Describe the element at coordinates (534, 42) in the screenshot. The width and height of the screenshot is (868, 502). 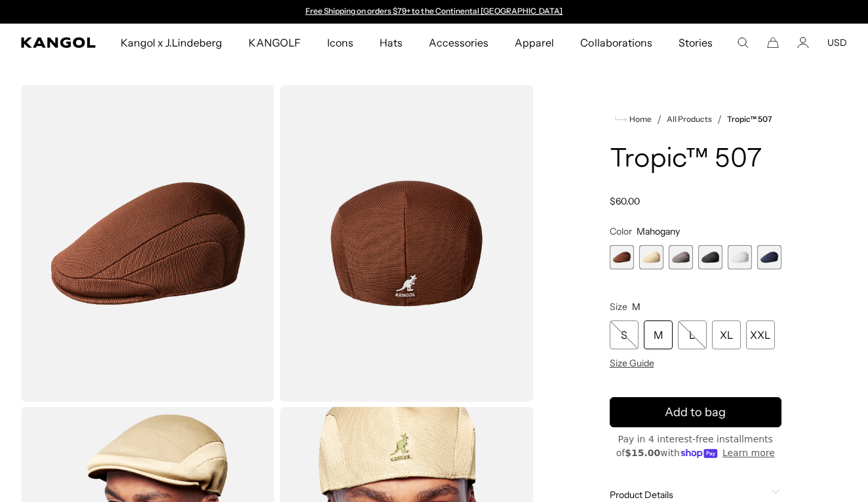
I see `span: Apparel` at that location.